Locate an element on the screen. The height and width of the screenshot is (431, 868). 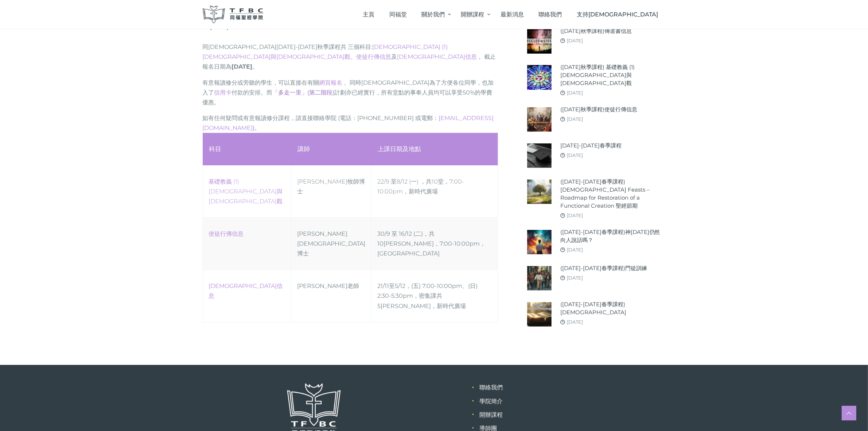
th: 上課日期及地點 is located at coordinates (435, 149).